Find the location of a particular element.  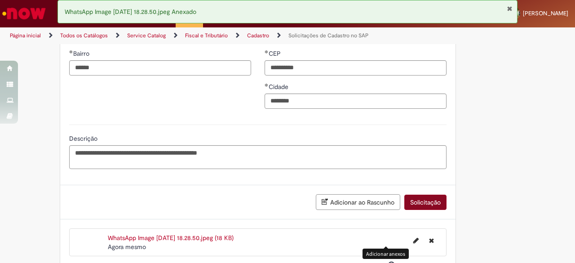

a: Cadastro is located at coordinates (258, 35).